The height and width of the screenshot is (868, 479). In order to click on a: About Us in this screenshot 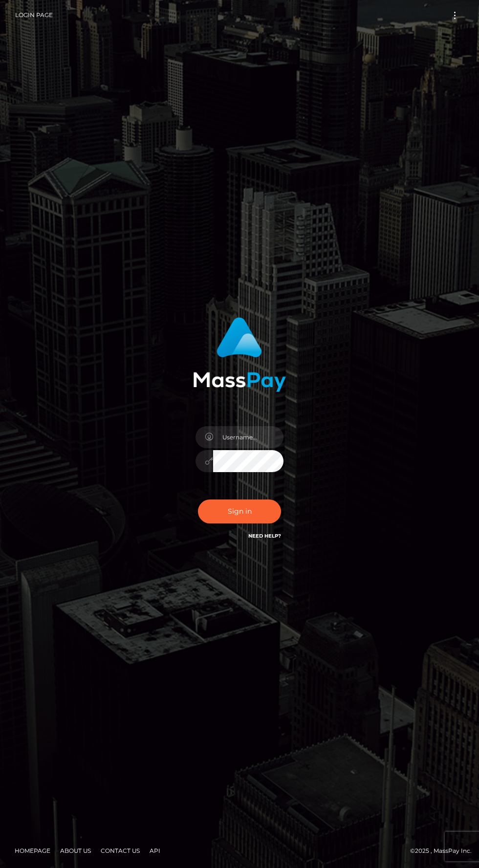, I will do `click(75, 850)`.